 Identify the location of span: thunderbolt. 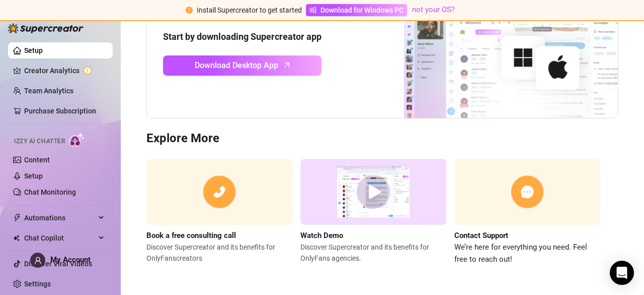
(17, 218).